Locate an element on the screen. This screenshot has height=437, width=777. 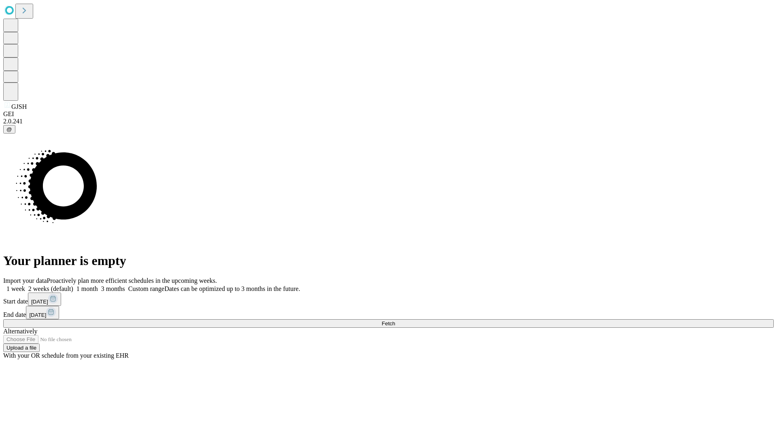
div: Start date is located at coordinates (389, 299).